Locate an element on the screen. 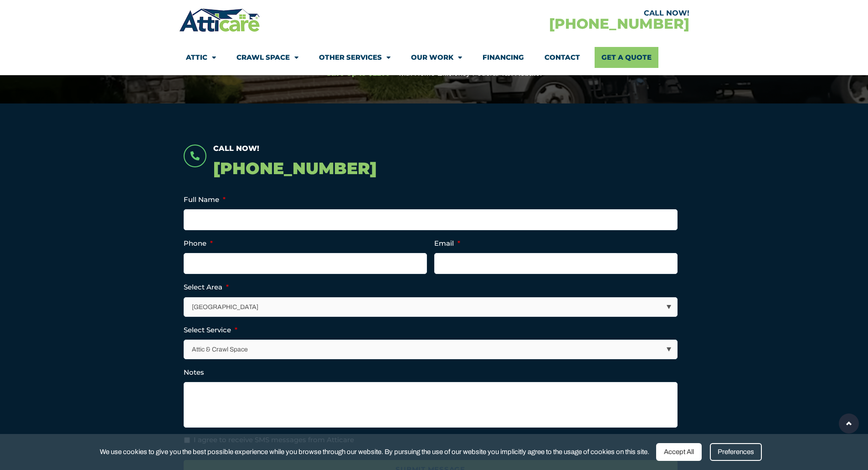 The width and height of the screenshot is (868, 470). label: Select Area is located at coordinates (206, 287).